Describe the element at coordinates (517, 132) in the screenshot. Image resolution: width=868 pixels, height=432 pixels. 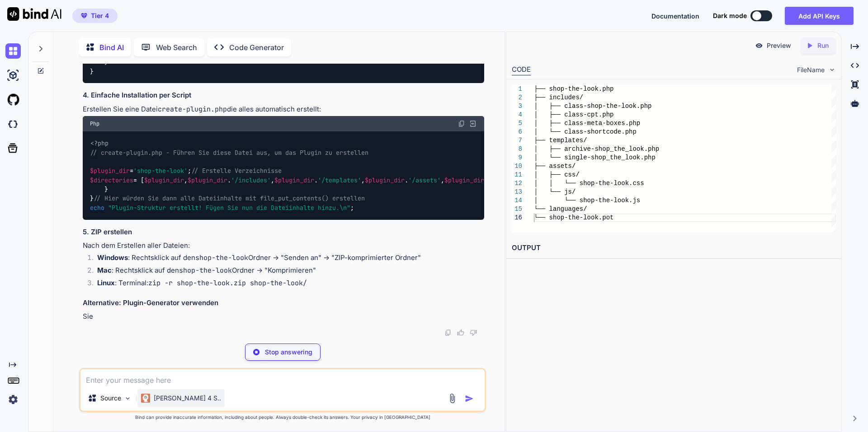
I see `div: 6` at that location.